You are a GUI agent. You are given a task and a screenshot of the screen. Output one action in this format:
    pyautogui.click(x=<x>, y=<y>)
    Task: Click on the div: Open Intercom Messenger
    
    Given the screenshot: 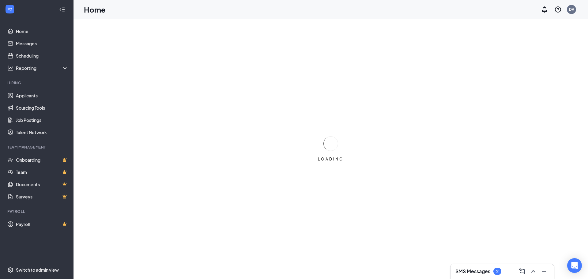 What is the action you would take?
    pyautogui.click(x=574, y=265)
    